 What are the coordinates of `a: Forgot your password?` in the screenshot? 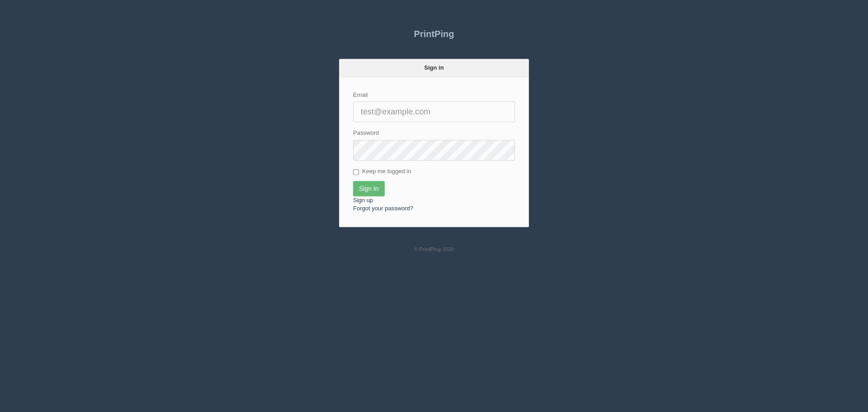 It's located at (383, 208).